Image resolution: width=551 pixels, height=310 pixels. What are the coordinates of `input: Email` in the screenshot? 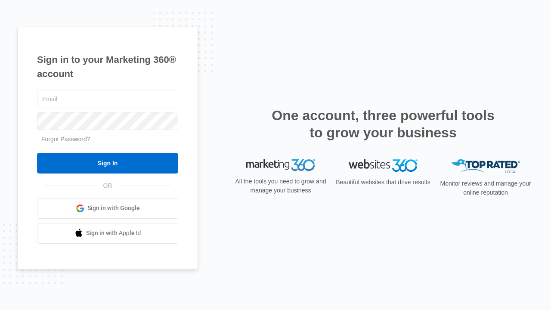 It's located at (108, 99).